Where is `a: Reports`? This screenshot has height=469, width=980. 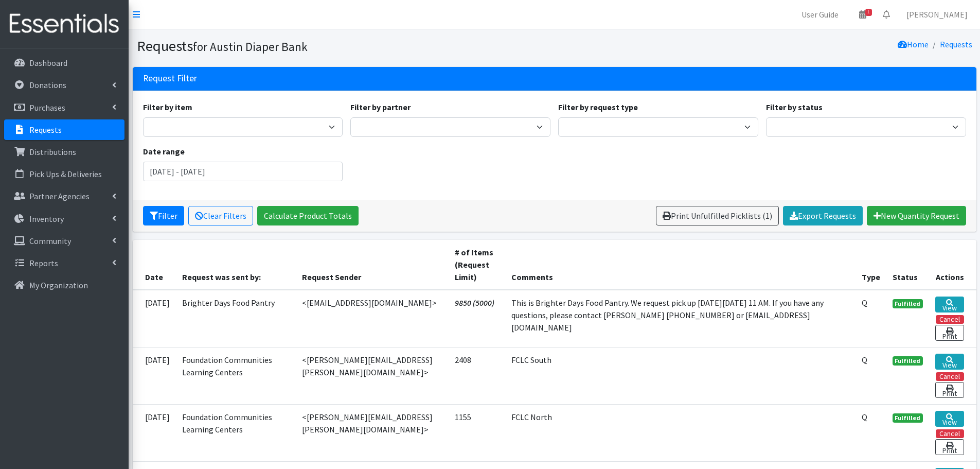 a: Reports is located at coordinates (64, 263).